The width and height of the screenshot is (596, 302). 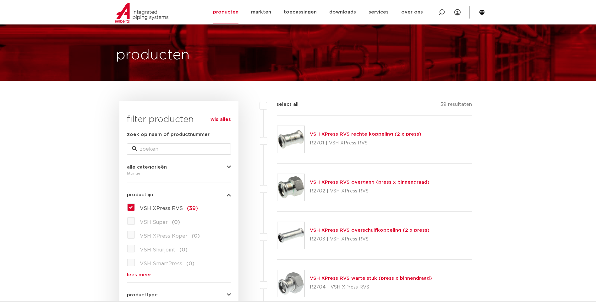 I want to click on a: VSH XPress RVS rechte koppeling (2 x press), so click(x=366, y=134).